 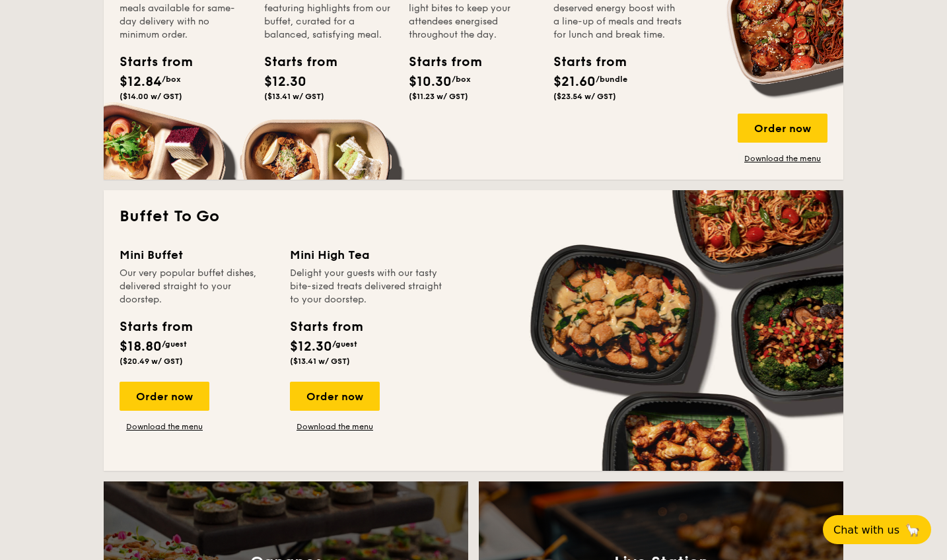 I want to click on h2: Buffet To Go, so click(x=474, y=217).